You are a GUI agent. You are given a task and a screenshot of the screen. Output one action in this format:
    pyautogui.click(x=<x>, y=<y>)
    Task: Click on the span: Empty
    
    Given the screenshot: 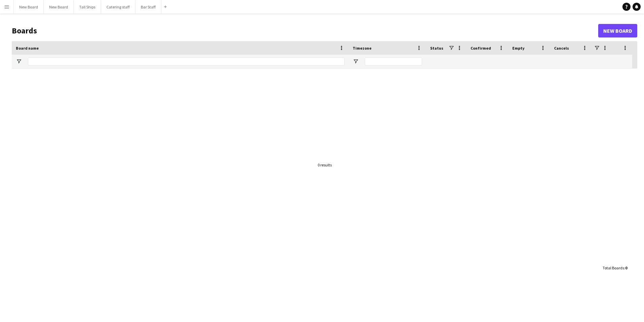 What is the action you would take?
    pyautogui.click(x=518, y=48)
    